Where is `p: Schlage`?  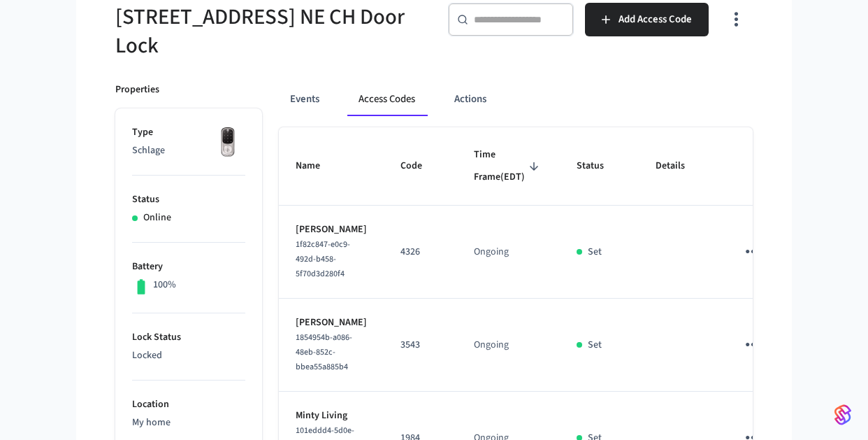
p: Schlage is located at coordinates (189, 150).